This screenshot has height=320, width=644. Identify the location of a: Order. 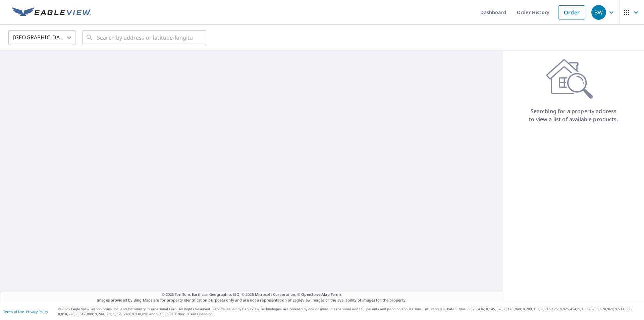
(571, 12).